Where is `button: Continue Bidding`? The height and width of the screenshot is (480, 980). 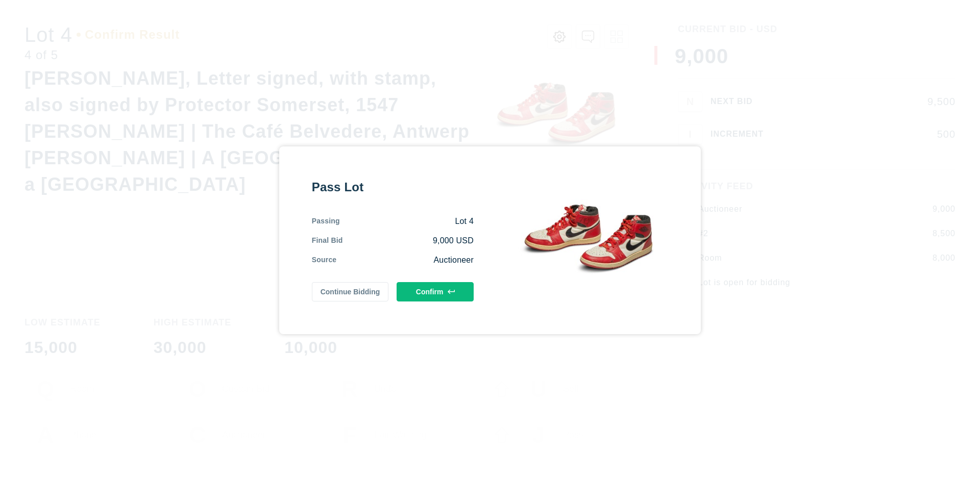
button: Continue Bidding is located at coordinates (350, 292).